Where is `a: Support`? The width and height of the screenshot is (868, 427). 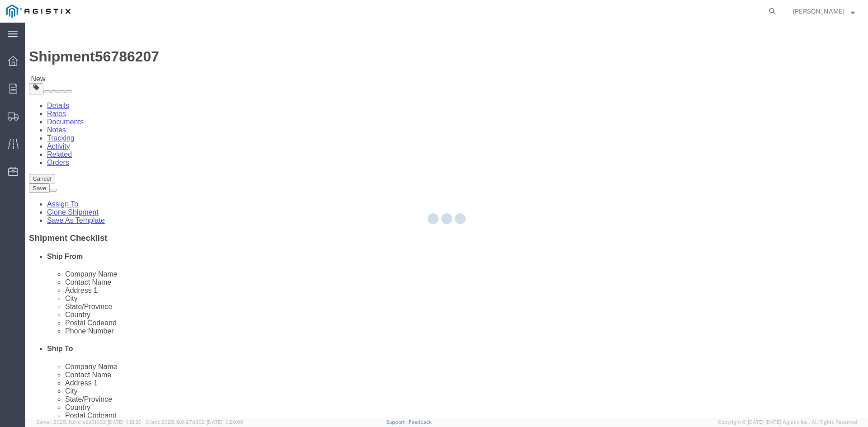 a: Support is located at coordinates (397, 422).